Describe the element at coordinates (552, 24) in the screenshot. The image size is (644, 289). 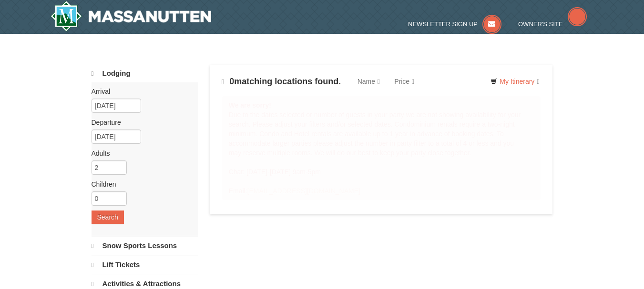
I see `a: Owner's Site` at that location.